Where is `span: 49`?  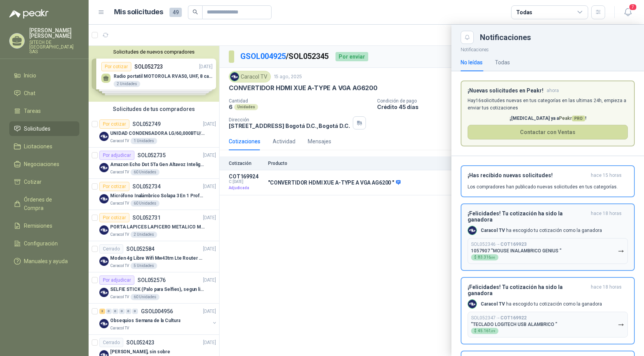
span: 49 is located at coordinates (176, 12).